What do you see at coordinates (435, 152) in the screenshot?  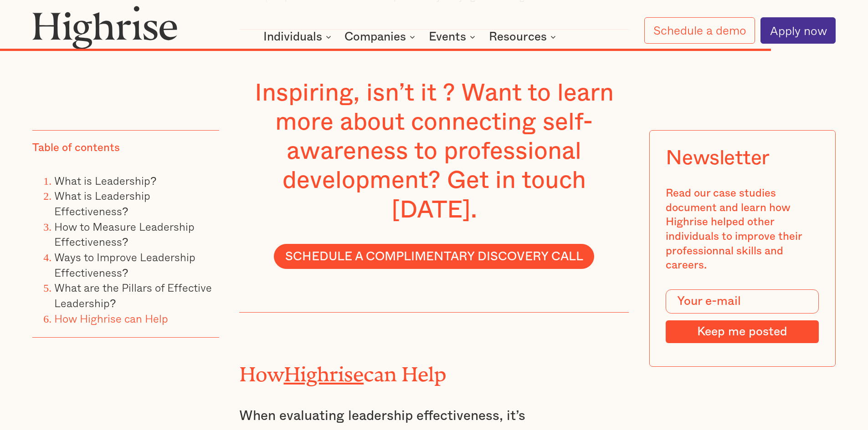 I see `div: Inspiring, isn’t it ? Want to learn more about connecting self-awareness to professional developm...` at bounding box center [435, 152].